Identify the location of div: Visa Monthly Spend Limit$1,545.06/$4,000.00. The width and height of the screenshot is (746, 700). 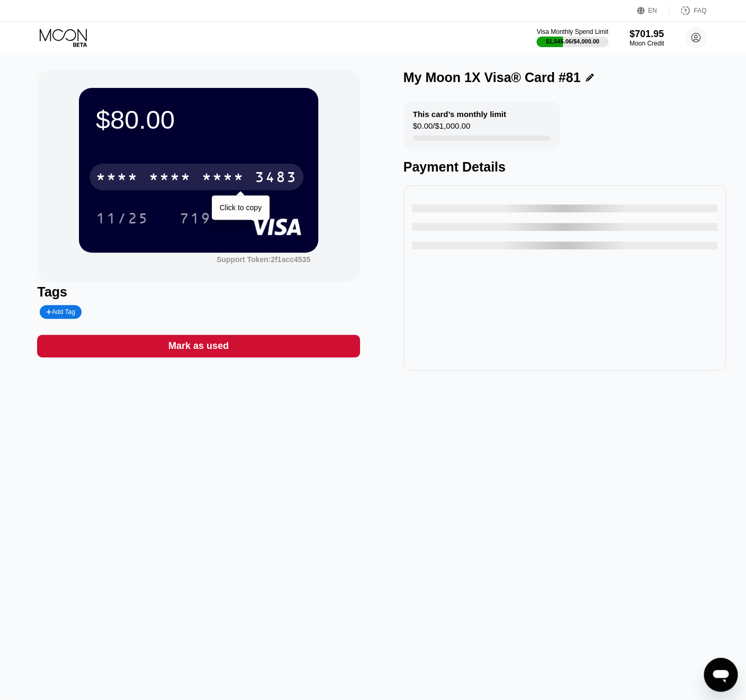
(572, 38).